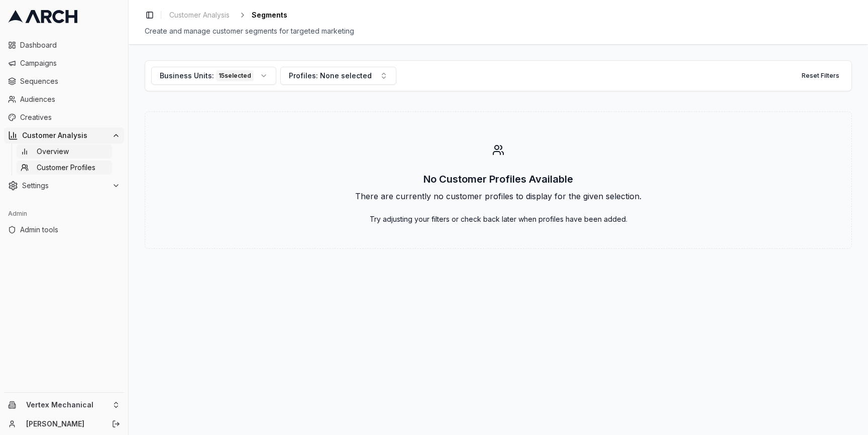 This screenshot has width=868, height=435. What do you see at coordinates (66, 168) in the screenshot?
I see `span: Customer Profiles` at bounding box center [66, 168].